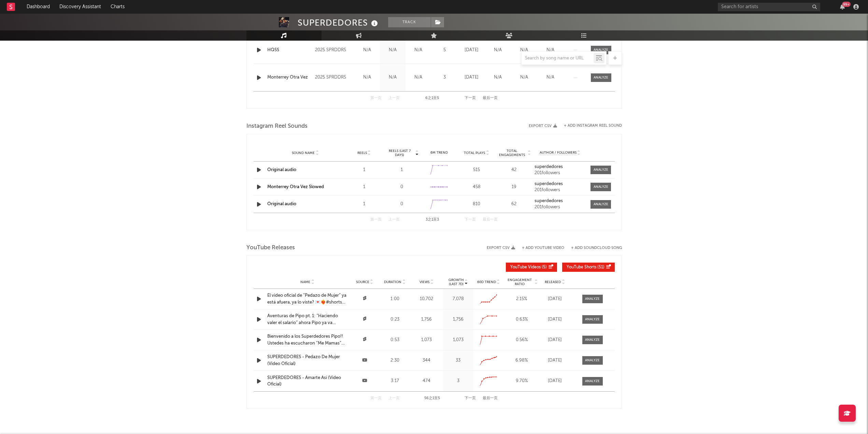  Describe the element at coordinates (395, 361) in the screenshot. I see `div: 2:30` at that location.